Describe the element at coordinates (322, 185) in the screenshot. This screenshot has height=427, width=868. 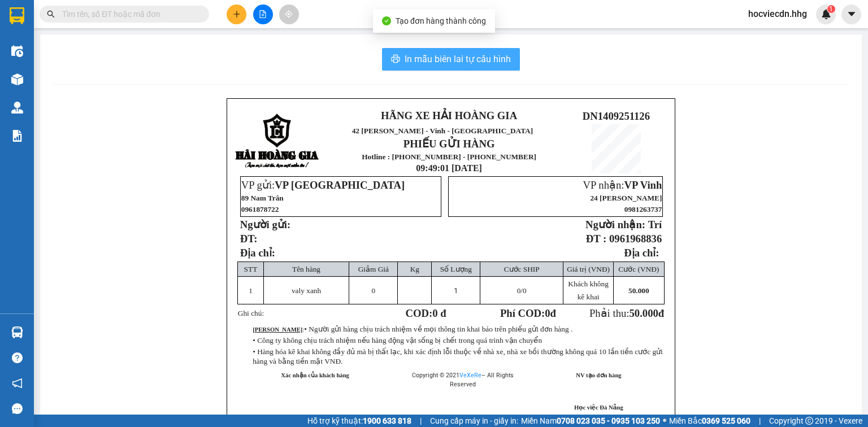
I see `span: VP gửi:` at that location.